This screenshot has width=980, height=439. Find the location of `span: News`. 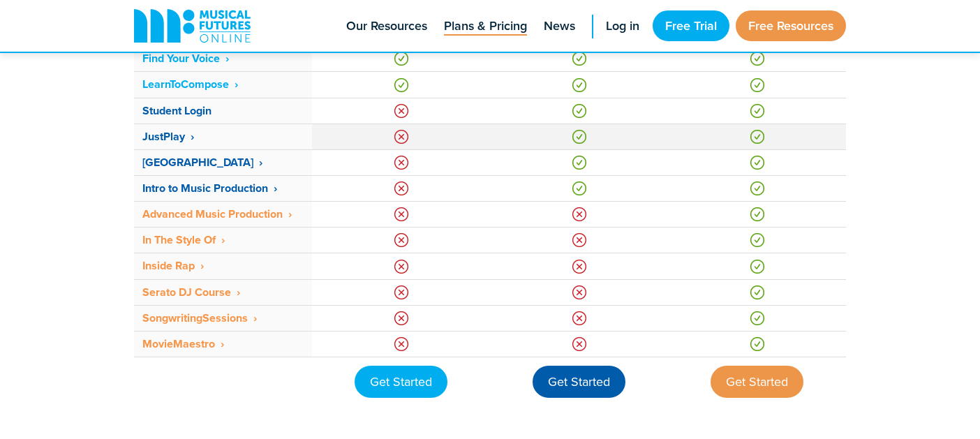

span: News is located at coordinates (559, 26).